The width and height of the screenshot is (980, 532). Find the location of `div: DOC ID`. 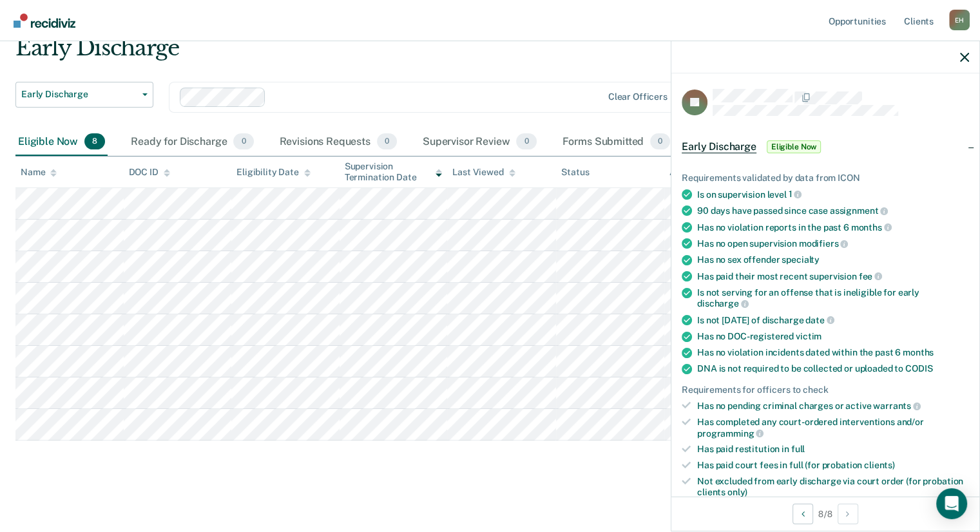

div: DOC ID is located at coordinates (150, 172).